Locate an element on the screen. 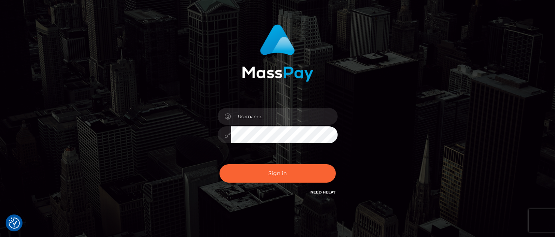 This screenshot has width=555, height=237. button: Sign in is located at coordinates (278, 173).